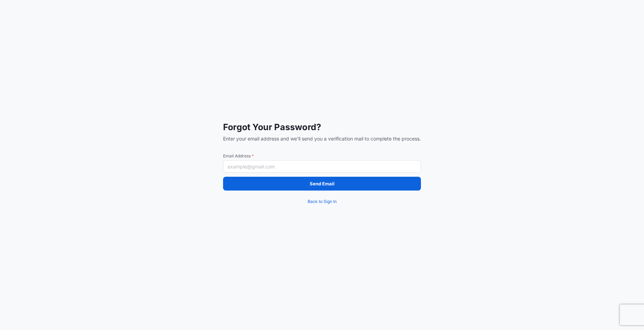  I want to click on span: Forgot Your Password?, so click(322, 127).